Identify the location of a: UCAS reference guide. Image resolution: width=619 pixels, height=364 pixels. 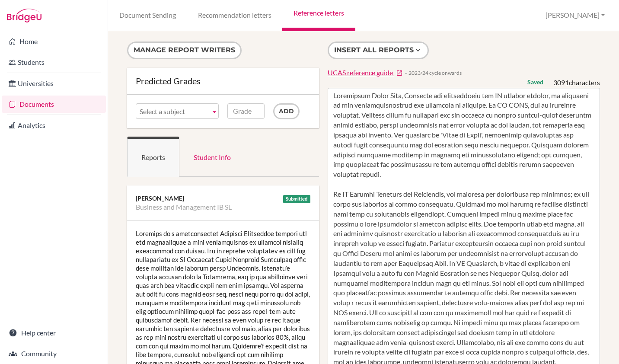
(365, 73).